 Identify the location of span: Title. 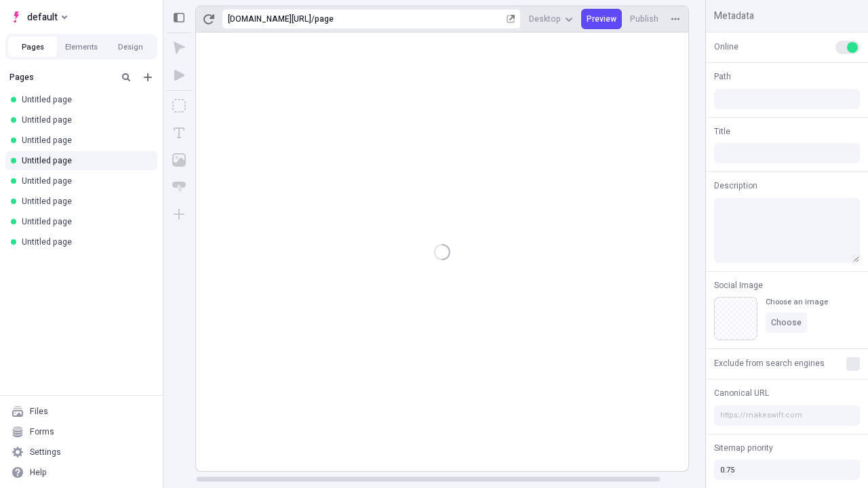
(722, 131).